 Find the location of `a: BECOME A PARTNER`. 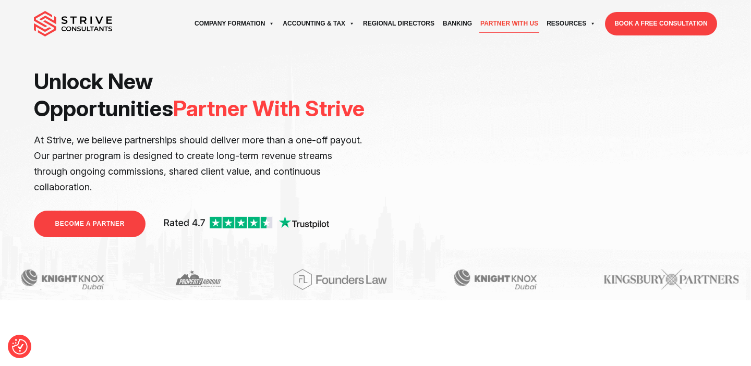

a: BECOME A PARTNER is located at coordinates (90, 224).